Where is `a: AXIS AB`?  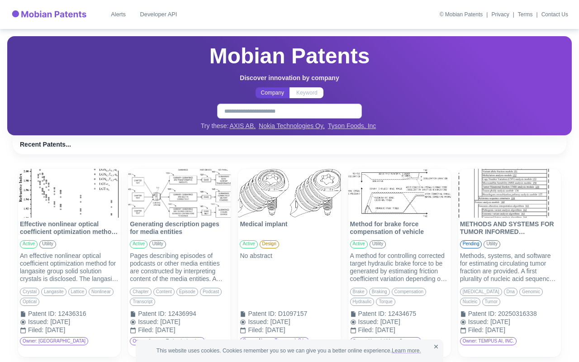
a: AXIS AB is located at coordinates (243, 126).